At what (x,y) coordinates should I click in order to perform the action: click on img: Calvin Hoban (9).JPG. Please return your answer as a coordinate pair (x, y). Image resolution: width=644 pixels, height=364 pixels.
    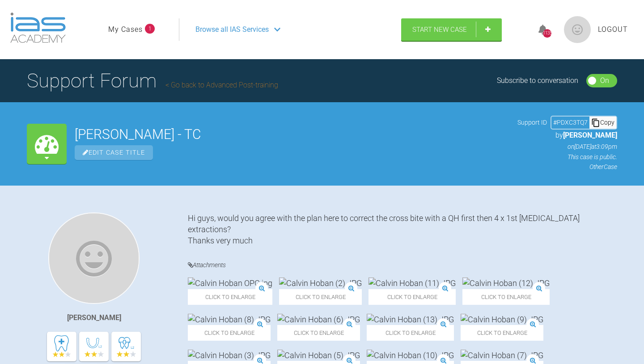
    Looking at the image, I should click on (502, 319).